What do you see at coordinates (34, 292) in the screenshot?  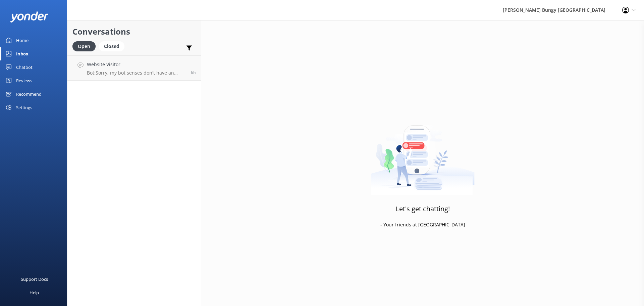 I see `div: Help` at bounding box center [34, 292].